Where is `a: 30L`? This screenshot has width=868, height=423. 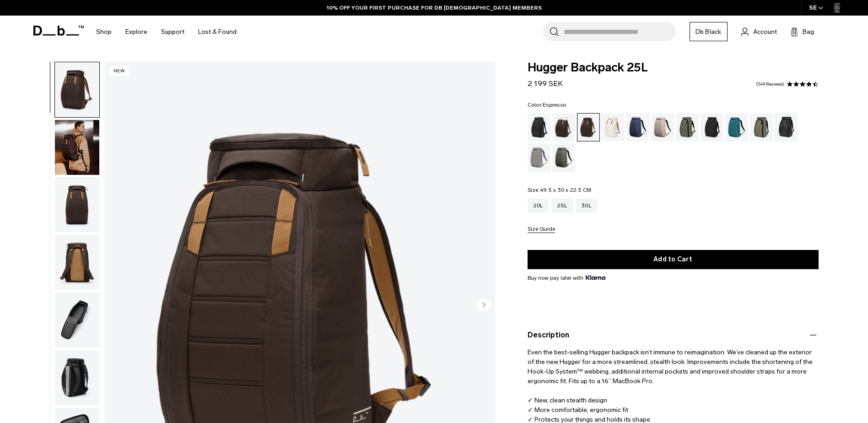
a: 30L is located at coordinates (586, 205).